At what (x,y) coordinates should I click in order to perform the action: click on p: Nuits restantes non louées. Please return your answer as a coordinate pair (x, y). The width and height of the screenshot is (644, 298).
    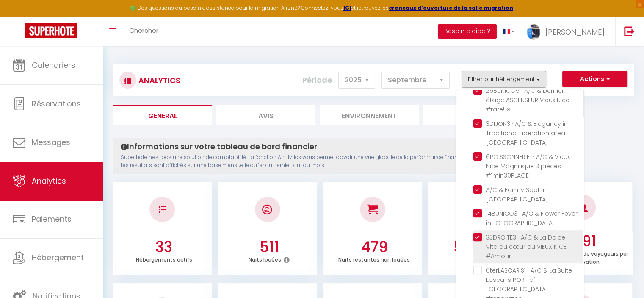
    Looking at the image, I should click on (374, 259).